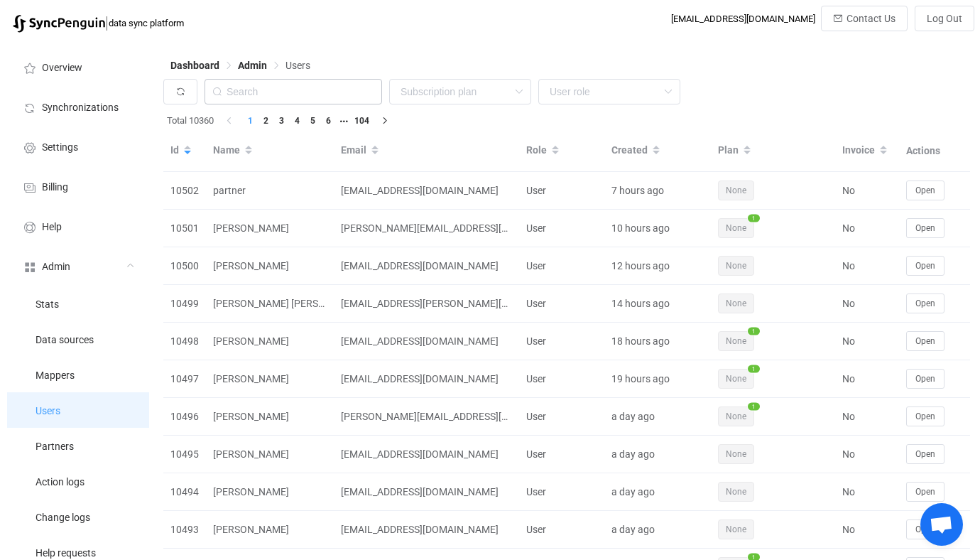 Image resolution: width=980 pixels, height=560 pixels. Describe the element at coordinates (870, 18) in the screenshot. I see `span: Contact Us` at that location.